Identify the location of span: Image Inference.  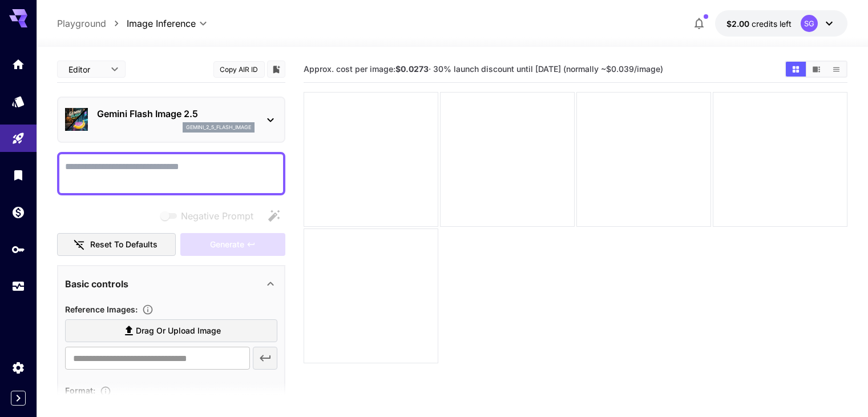
(161, 24).